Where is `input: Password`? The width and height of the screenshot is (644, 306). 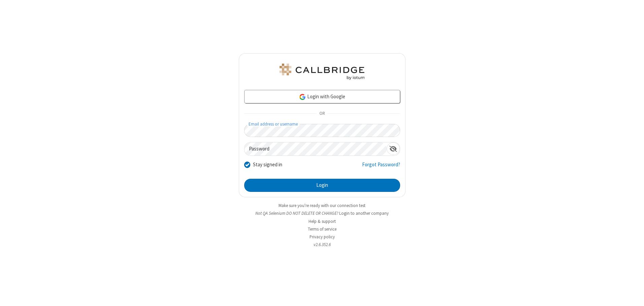
input: Password is located at coordinates (316, 149).